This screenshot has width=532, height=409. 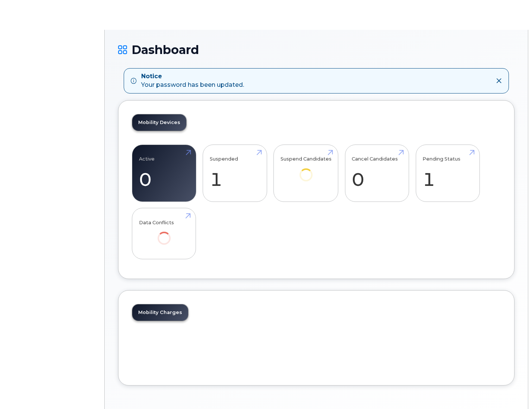 What do you see at coordinates (377, 173) in the screenshot?
I see `a: Cancel Candidates 0` at bounding box center [377, 173].